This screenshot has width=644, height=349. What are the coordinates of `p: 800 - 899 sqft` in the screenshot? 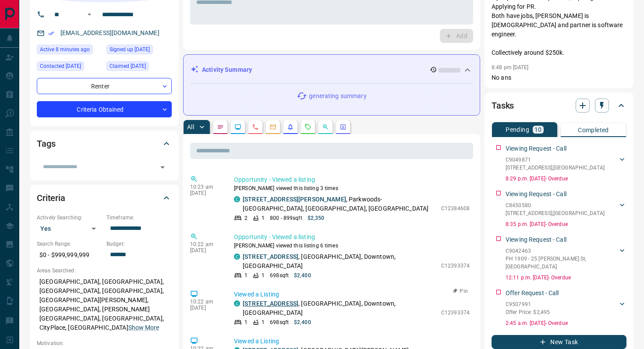 It's located at (286, 218).